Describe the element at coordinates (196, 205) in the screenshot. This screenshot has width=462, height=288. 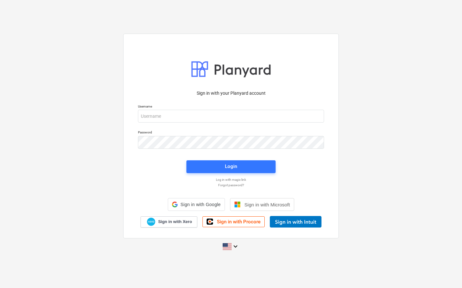
I see `div: Sign in with Google` at that location.